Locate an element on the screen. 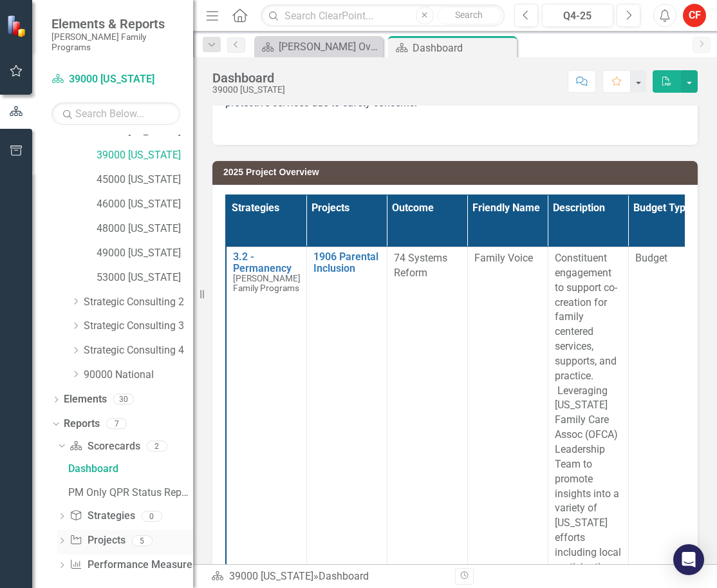 The width and height of the screenshot is (717, 588). span: Family Voice is located at coordinates (503, 258).